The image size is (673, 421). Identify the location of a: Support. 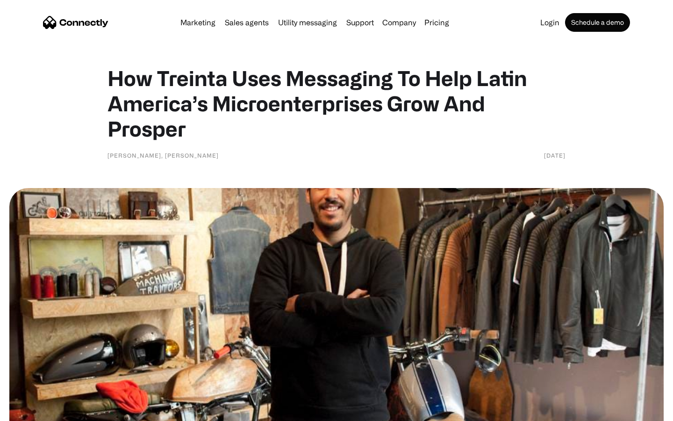
(360, 22).